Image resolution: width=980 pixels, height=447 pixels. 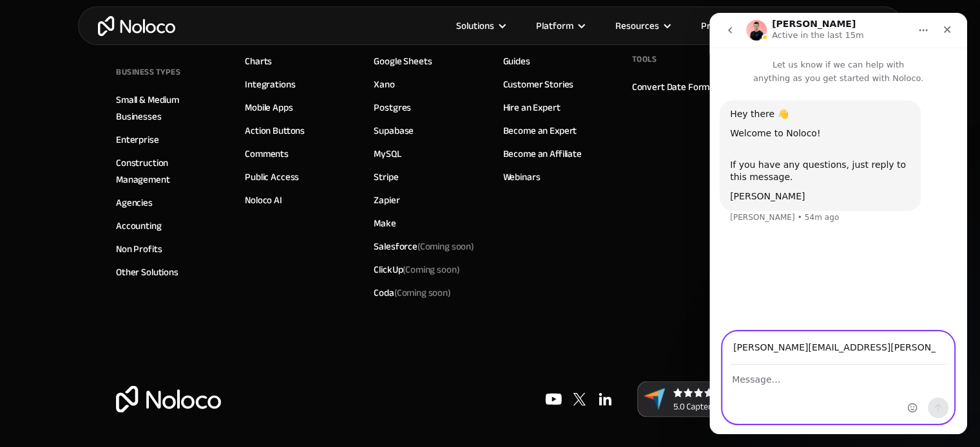 I want to click on a: Action Buttons, so click(x=274, y=130).